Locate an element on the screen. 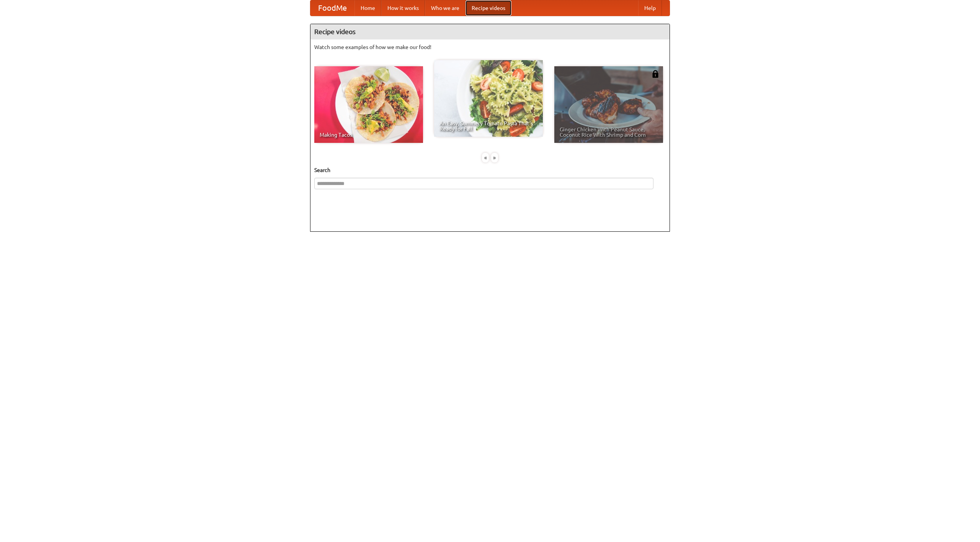 This screenshot has width=980, height=542. span: Making Tacos is located at coordinates (369, 135).